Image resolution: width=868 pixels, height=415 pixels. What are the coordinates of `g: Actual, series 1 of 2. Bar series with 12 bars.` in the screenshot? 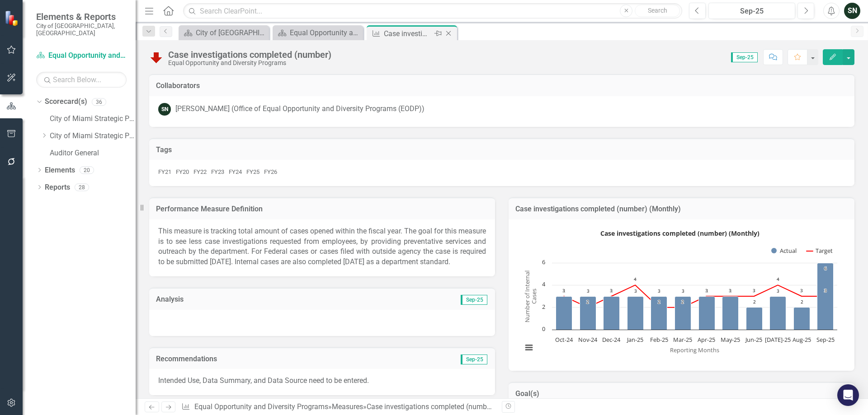 It's located at (695, 296).